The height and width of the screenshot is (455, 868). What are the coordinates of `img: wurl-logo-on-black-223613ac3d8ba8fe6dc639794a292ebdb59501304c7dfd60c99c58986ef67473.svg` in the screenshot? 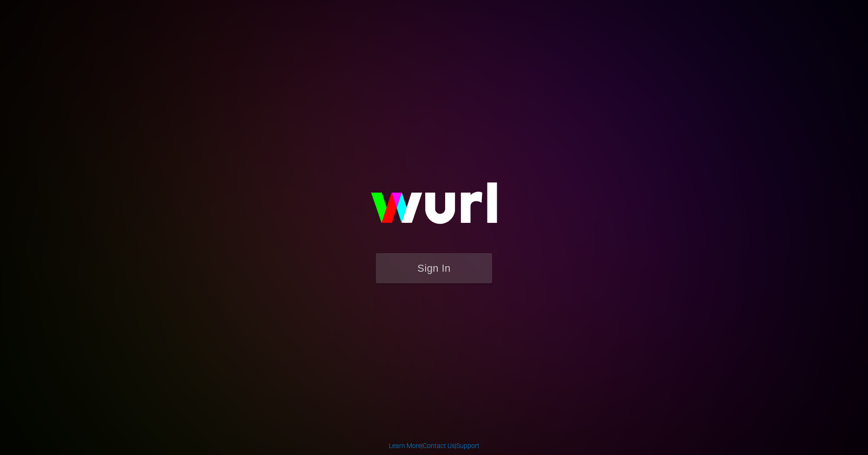 It's located at (434, 207).